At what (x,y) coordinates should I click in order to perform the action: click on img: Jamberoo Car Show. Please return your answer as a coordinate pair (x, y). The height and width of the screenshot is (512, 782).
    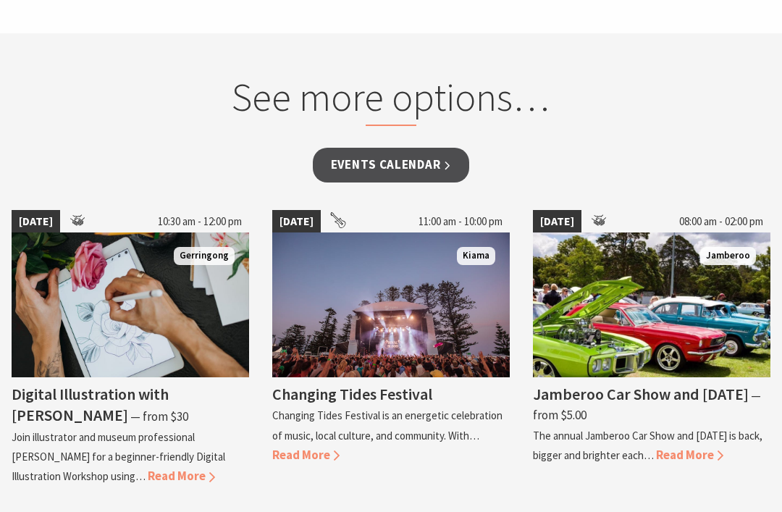
    Looking at the image, I should click on (652, 305).